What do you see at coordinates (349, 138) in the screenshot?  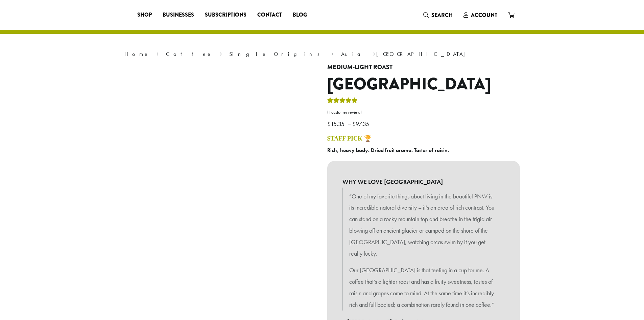 I see `a: STAFF PICK 🏆` at bounding box center [349, 138].